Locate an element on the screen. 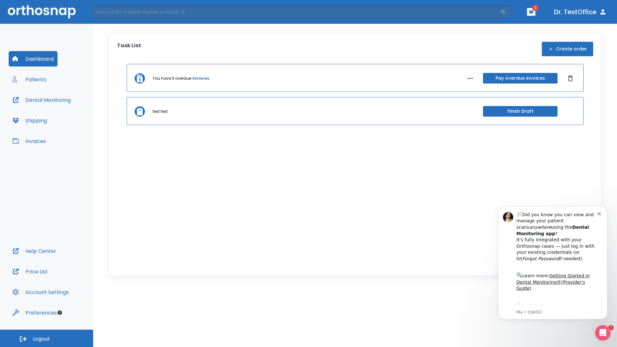 The height and width of the screenshot is (347, 617). button: Patients is located at coordinates (29, 79).